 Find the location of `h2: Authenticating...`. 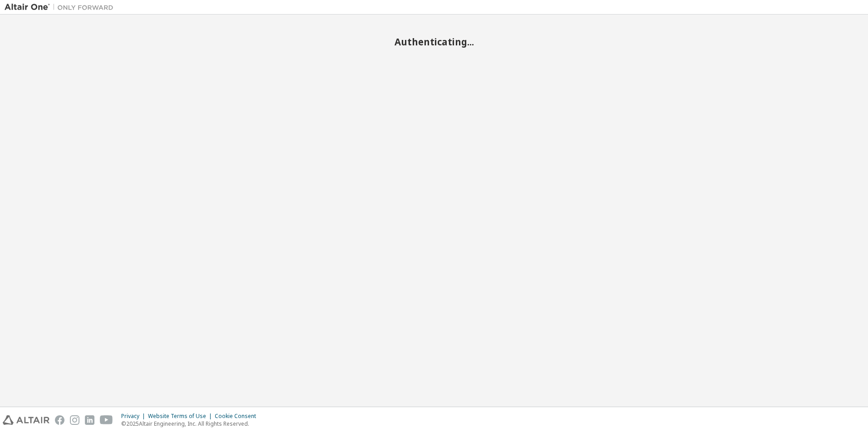

h2: Authenticating... is located at coordinates (434, 42).